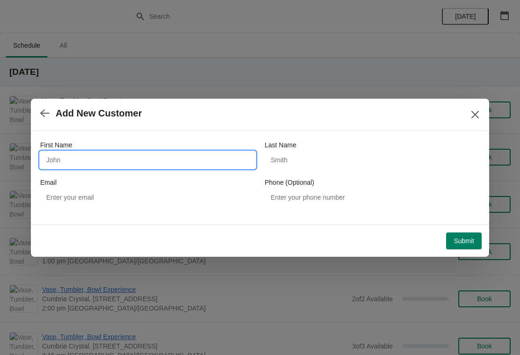 The height and width of the screenshot is (355, 520). Describe the element at coordinates (464, 241) in the screenshot. I see `button: Submit` at that location.